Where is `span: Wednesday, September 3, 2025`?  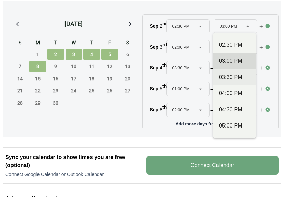
span: Wednesday, September 3, 2025 is located at coordinates (74, 54).